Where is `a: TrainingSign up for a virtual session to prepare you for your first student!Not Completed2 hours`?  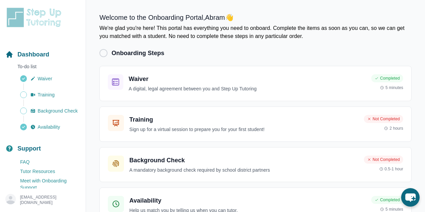 a: TrainingSign up for a virtual session to prepare you for your first student!Not Completed2 hours is located at coordinates (256, 124).